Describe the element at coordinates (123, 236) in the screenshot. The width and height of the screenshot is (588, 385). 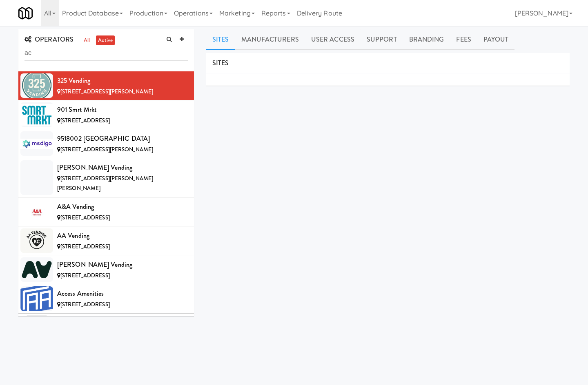
I see `div: AA Vending` at that location.